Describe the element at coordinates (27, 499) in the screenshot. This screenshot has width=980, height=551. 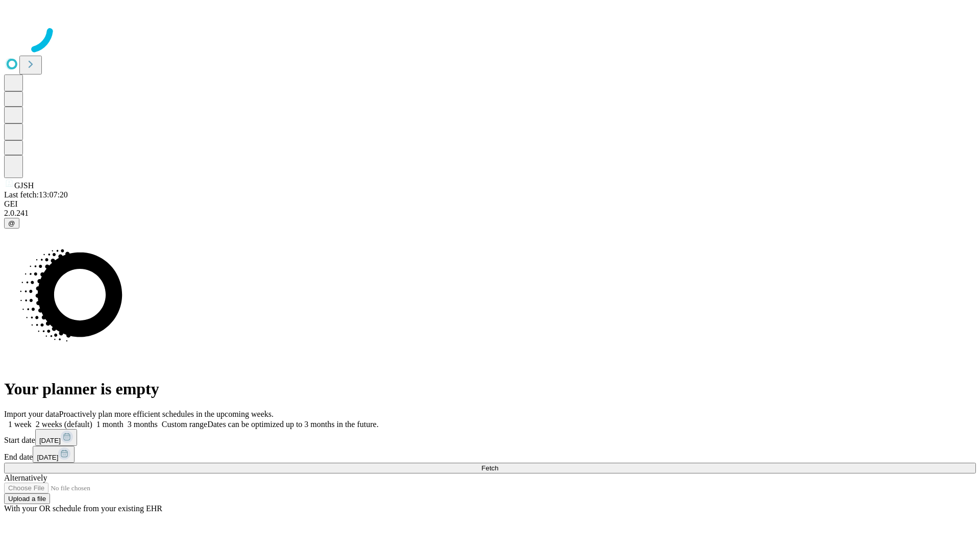
I see `button: Upload a file` at that location.